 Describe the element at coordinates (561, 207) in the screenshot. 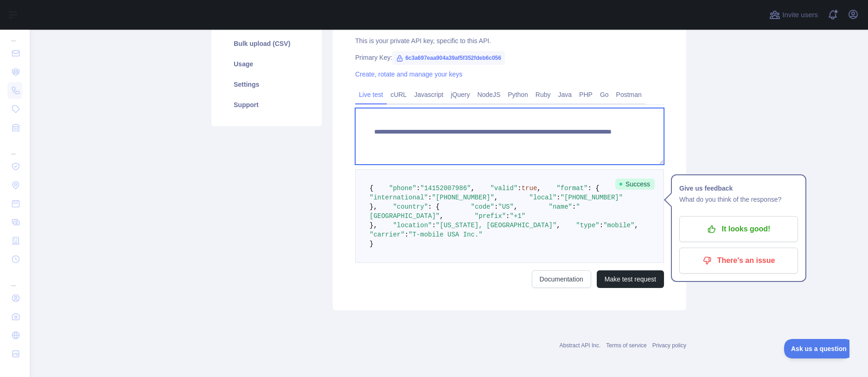

I see `span: "name"` at that location.